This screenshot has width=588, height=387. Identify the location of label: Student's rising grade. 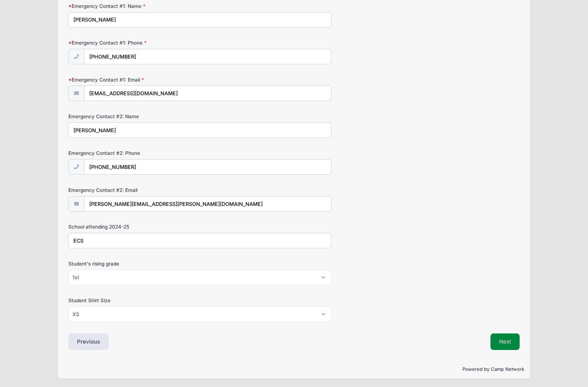
(143, 264).